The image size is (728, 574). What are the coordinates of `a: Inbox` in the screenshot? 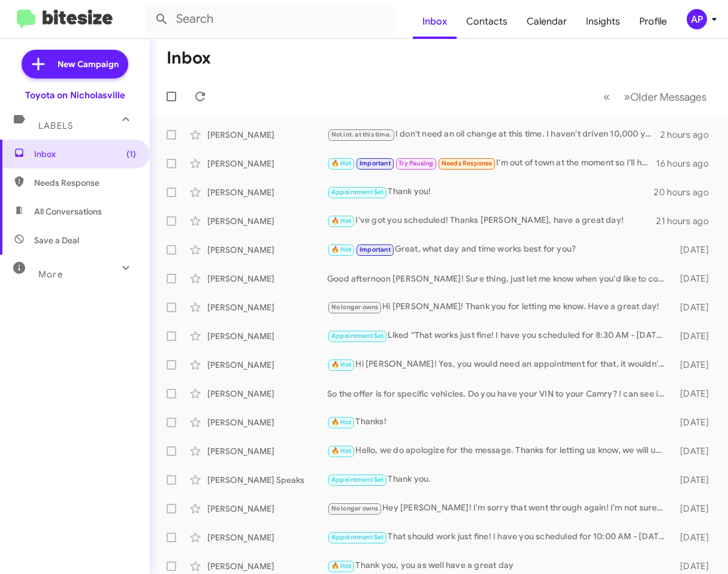 It's located at (435, 22).